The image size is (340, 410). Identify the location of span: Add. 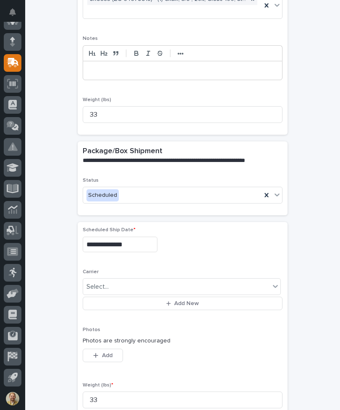
(107, 355).